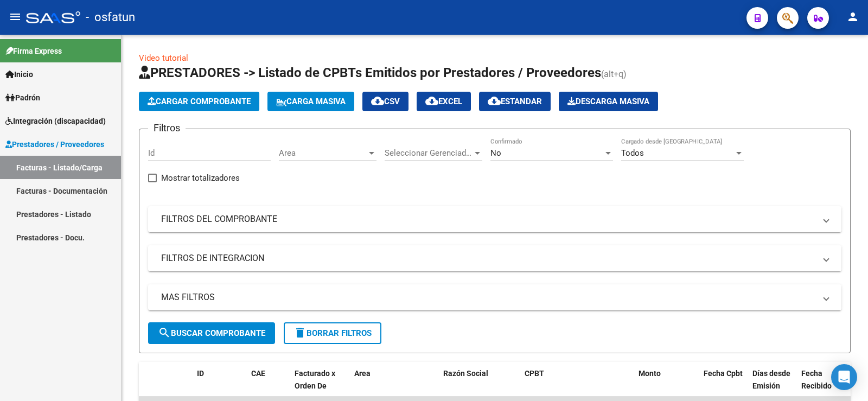  I want to click on span: Integración (discapacidad), so click(55, 121).